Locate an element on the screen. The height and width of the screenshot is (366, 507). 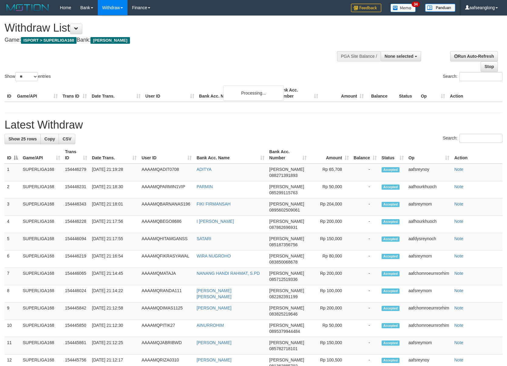
td: AAAAMQMATAJA is located at coordinates (167, 276).